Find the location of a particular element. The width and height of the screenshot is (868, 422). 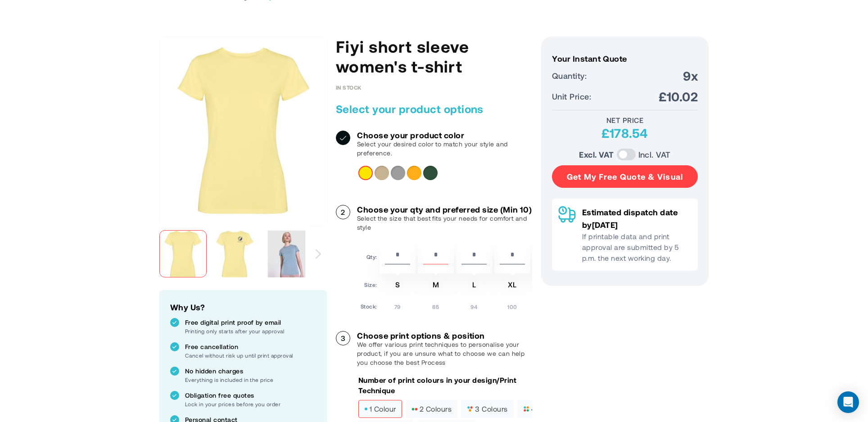

span: Quantity: is located at coordinates (569, 75).